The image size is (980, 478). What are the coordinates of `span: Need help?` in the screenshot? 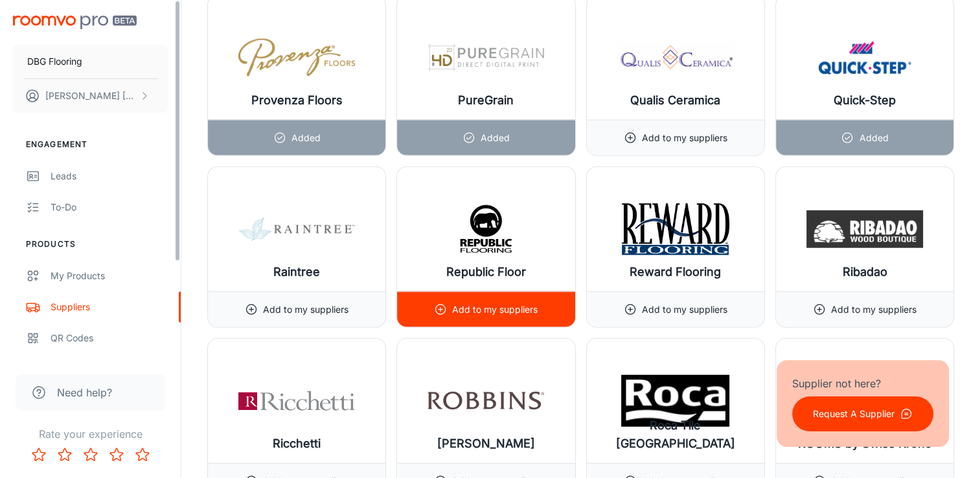 It's located at (84, 393).